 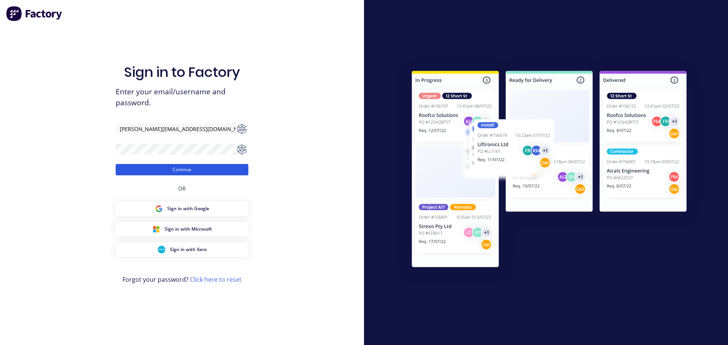 I want to click on input: Email/Username, so click(x=182, y=129).